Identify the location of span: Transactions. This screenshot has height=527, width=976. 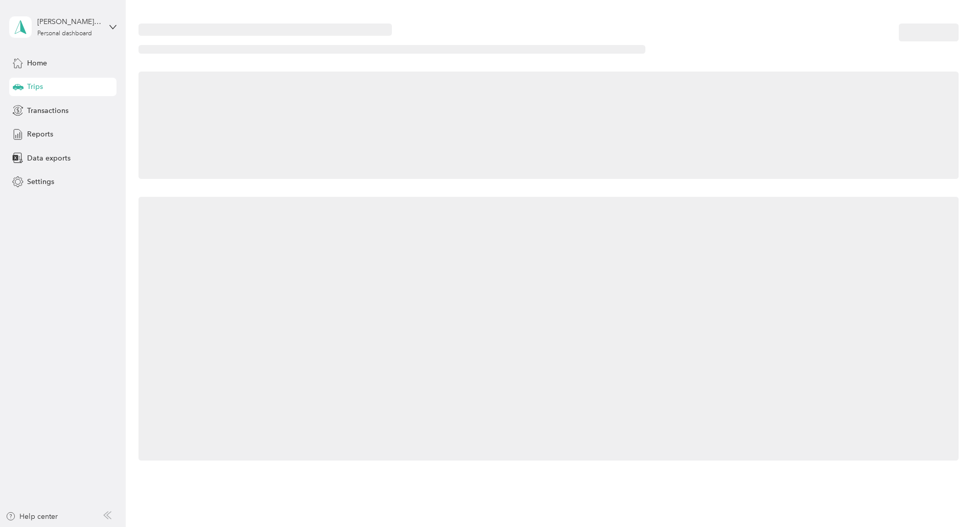
(48, 110).